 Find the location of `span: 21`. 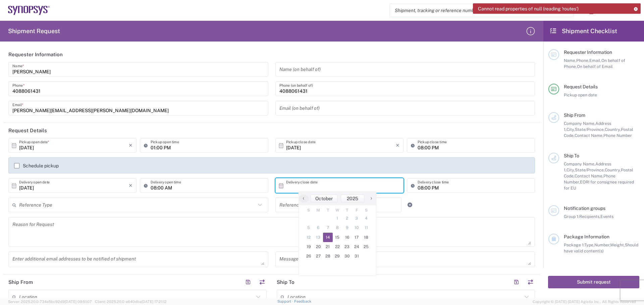

span: 21 is located at coordinates (328, 247).